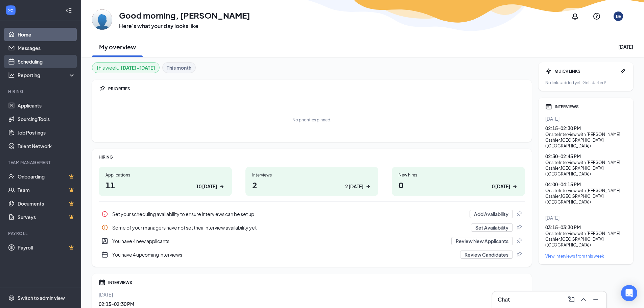 The width and height of the screenshot is (644, 308). Describe the element at coordinates (41, 91) in the screenshot. I see `div: Hiring` at that location.